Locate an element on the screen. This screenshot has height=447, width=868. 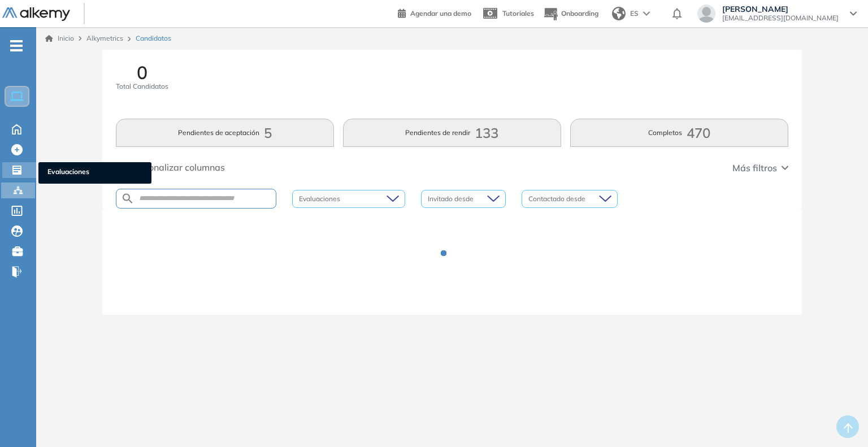
button: Más filtros is located at coordinates (760, 168).